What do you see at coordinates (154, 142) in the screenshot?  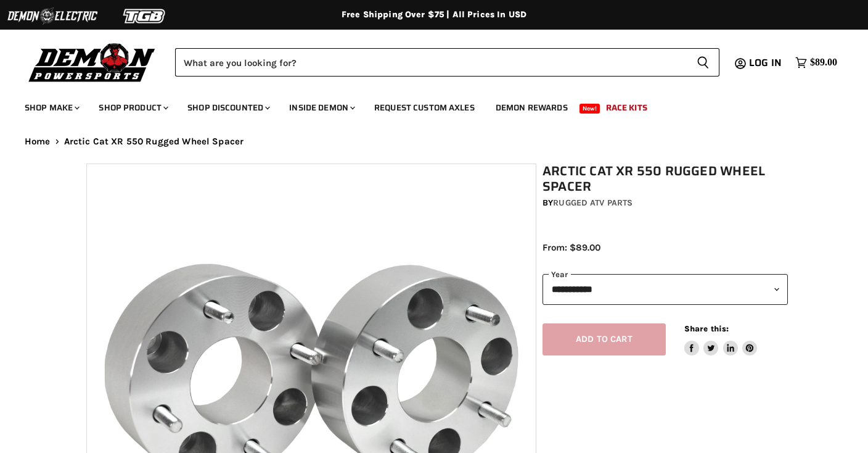 I see `span: Arctic Cat XR 550 Rugged Wheel Spacer` at bounding box center [154, 142].